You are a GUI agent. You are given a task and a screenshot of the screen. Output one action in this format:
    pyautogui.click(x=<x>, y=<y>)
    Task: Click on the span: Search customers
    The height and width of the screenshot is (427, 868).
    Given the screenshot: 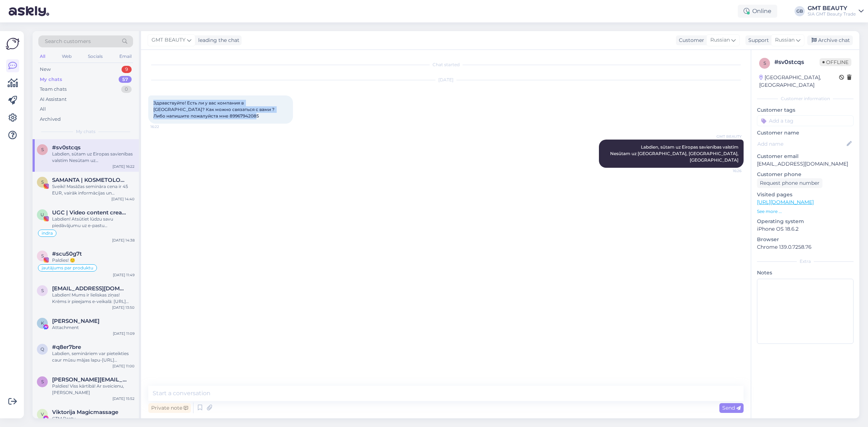 What is the action you would take?
    pyautogui.click(x=67, y=41)
    